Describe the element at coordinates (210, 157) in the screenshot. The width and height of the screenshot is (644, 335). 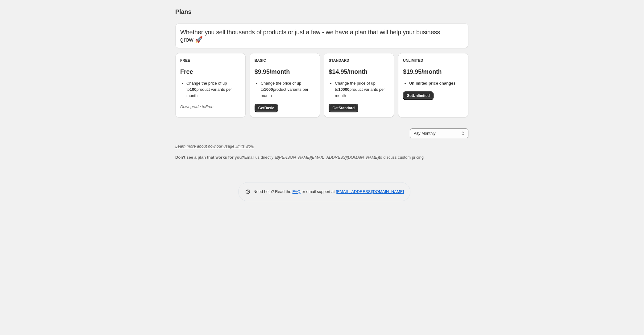
I see `b: Don't see a plan that works for you?` at that location.